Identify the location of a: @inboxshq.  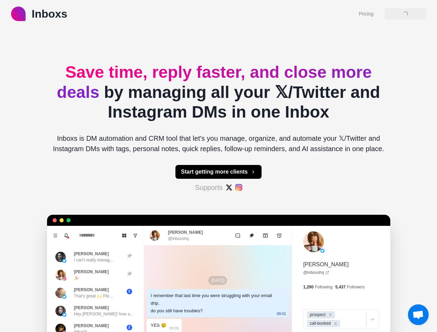
(316, 272).